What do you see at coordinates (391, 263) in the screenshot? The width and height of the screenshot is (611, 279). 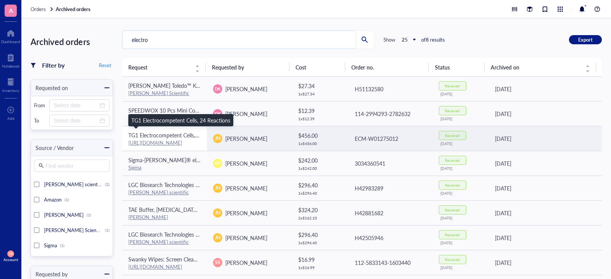 I see `td: 112-5833143-1603440` at bounding box center [391, 263].